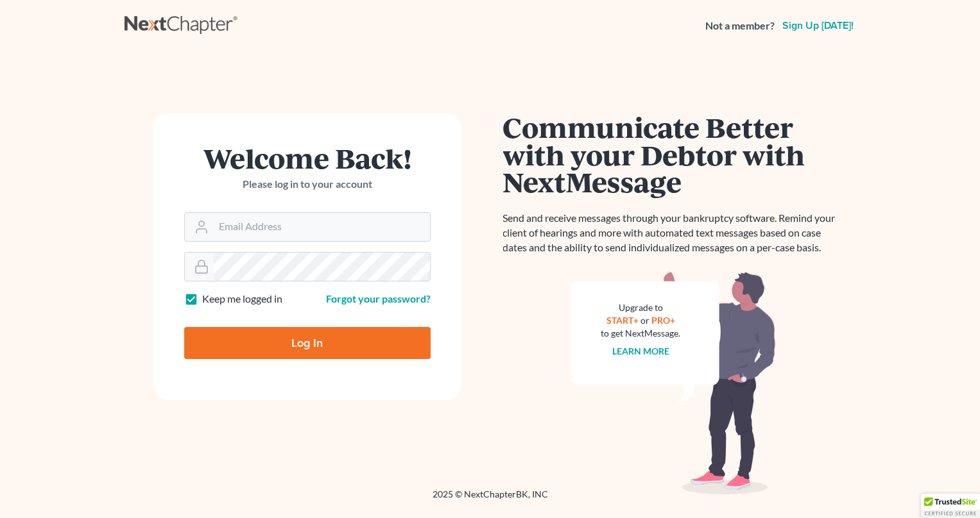  Describe the element at coordinates (641, 333) in the screenshot. I see `div: to get NextMessage.` at that location.